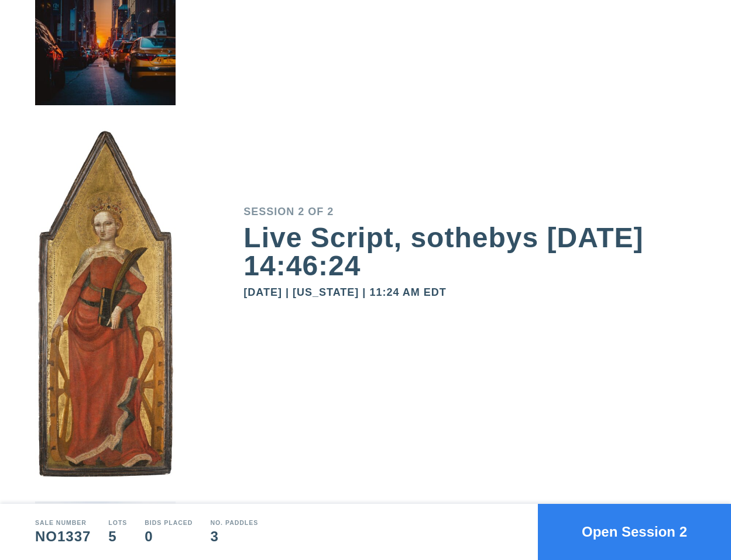  I want to click on div: 3, so click(234, 537).